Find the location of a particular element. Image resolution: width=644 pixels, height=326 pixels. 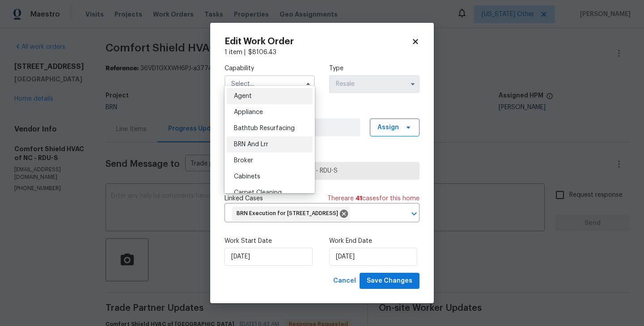

button: Show options is located at coordinates (413, 84).